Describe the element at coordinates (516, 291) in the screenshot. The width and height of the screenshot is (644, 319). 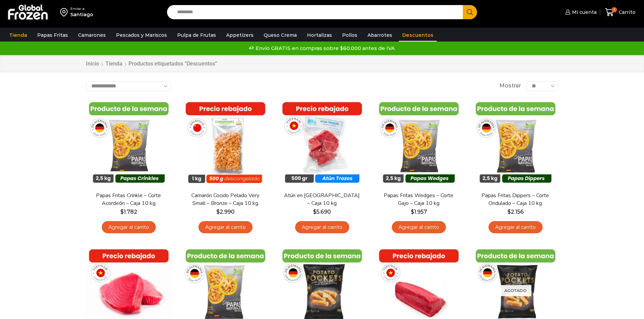
I see `p: Agotado` at that location.